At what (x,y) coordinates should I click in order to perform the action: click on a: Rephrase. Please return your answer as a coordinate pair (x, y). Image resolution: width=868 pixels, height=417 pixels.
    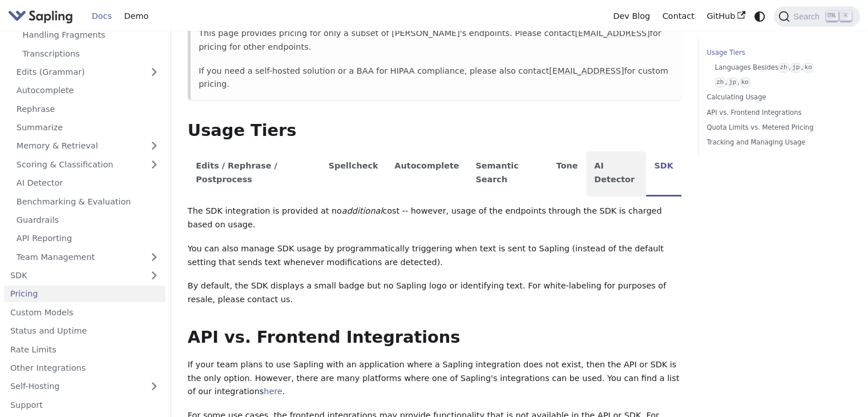
    Looking at the image, I should click on (88, 108).